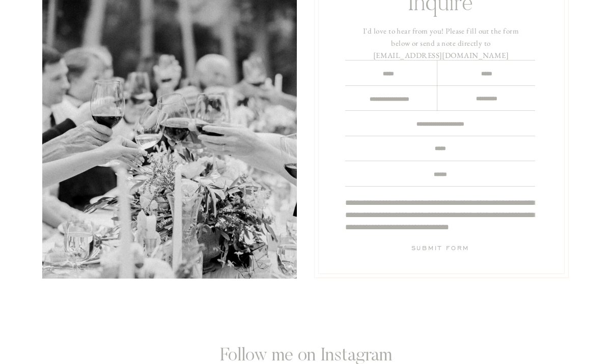  Describe the element at coordinates (440, 252) in the screenshot. I see `a: Submit Form` at that location.